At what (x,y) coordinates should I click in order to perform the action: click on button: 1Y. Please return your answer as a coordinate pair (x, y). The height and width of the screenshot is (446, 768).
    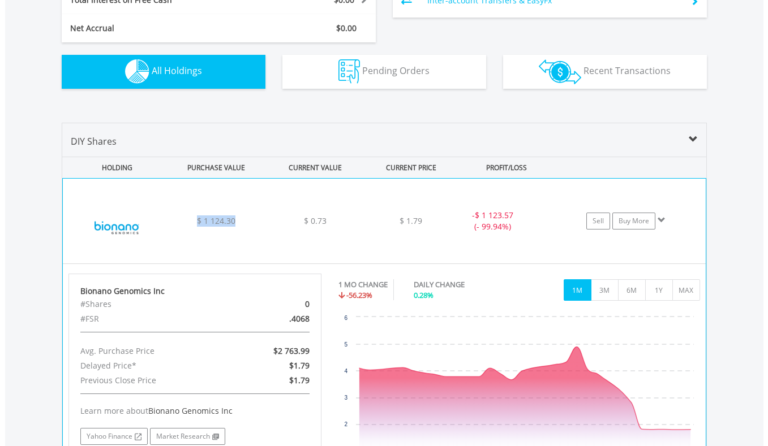
    Looking at the image, I should click on (658, 290).